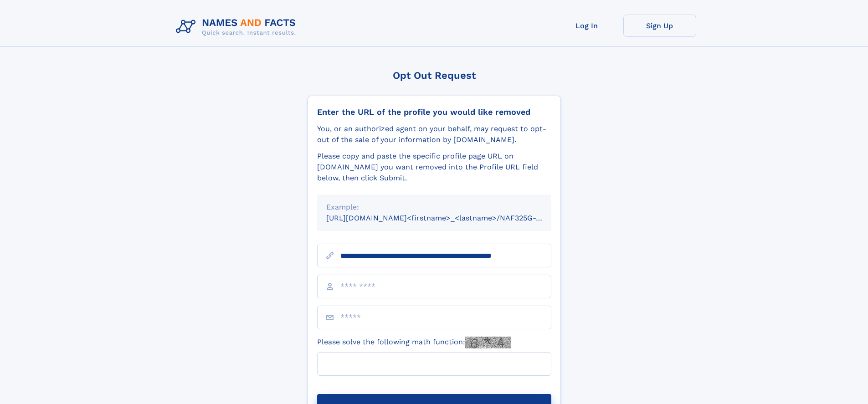 Image resolution: width=868 pixels, height=404 pixels. Describe the element at coordinates (660, 25) in the screenshot. I see `a: Sign Up` at that location.